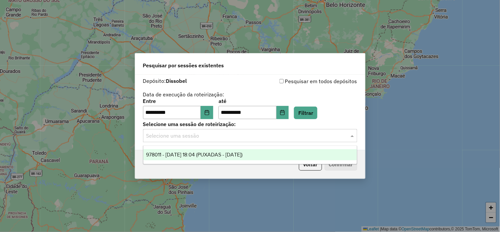 This screenshot has width=500, height=232. Describe the element at coordinates (254, 101) in the screenshot. I see `label: até` at that location.